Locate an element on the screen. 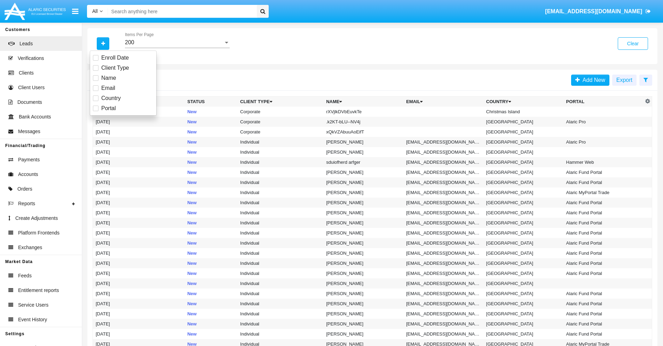  span: Add New is located at coordinates (592, 80).